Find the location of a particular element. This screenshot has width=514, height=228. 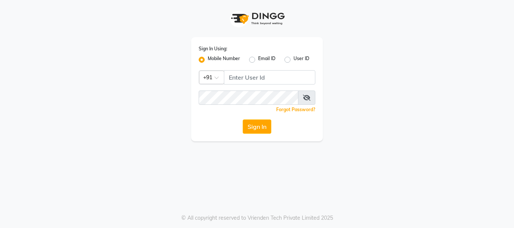

label: User ID is located at coordinates (301, 60).